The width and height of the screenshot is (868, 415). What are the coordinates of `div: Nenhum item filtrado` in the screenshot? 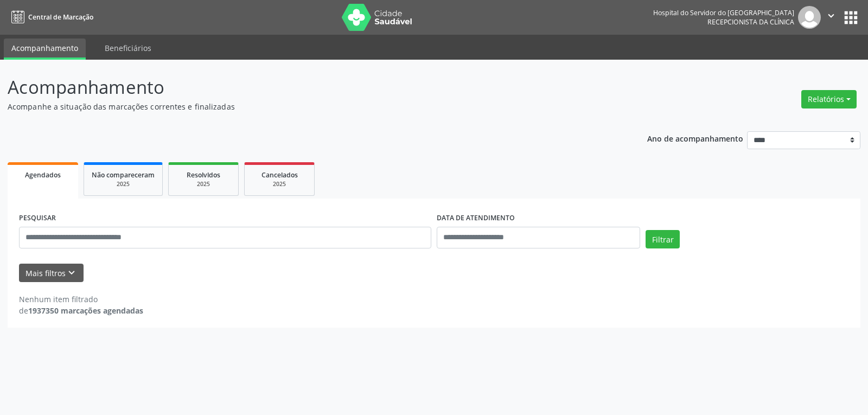 It's located at (81, 299).